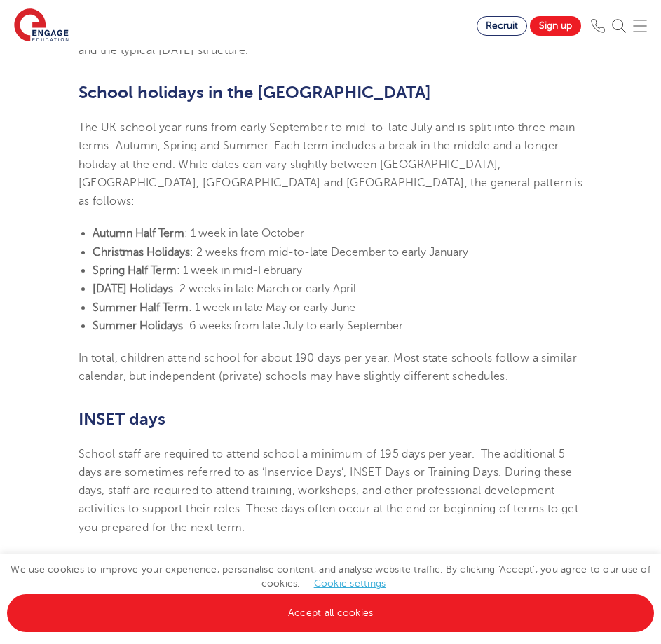 The width and height of the screenshot is (661, 644). I want to click on img: Search, so click(619, 26).